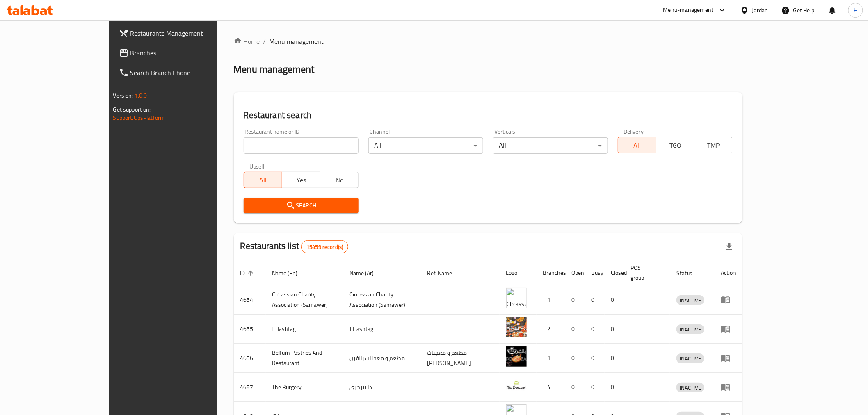 The height and width of the screenshot is (415, 868). What do you see at coordinates (301, 206) in the screenshot?
I see `button: Search` at bounding box center [301, 206].